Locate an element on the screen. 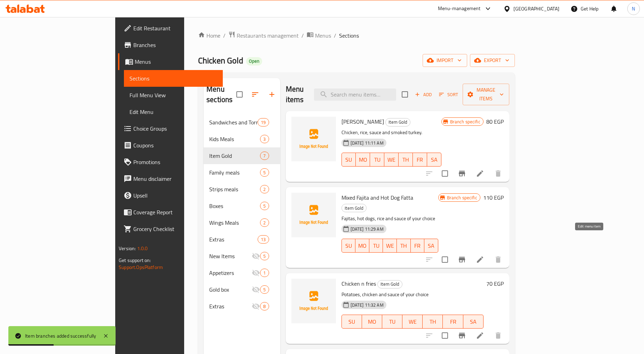 This screenshot has width=644, height=354. p: Potatoes, chicken and sauce of your choice is located at coordinates (413, 294).